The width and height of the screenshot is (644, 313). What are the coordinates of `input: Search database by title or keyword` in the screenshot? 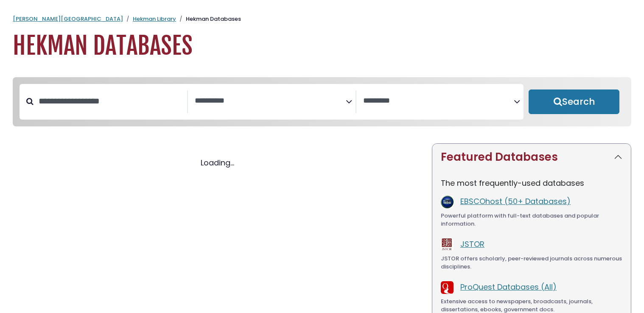 It's located at (110, 101).